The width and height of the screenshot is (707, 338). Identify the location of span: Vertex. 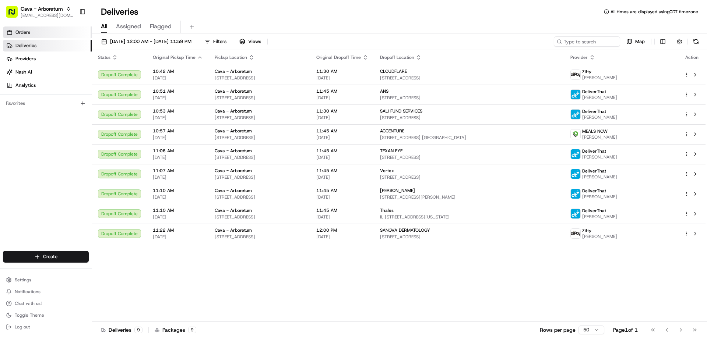
(387, 171).